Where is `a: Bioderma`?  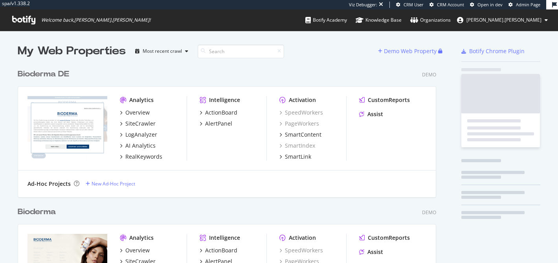
a: Bioderma is located at coordinates (38, 211).